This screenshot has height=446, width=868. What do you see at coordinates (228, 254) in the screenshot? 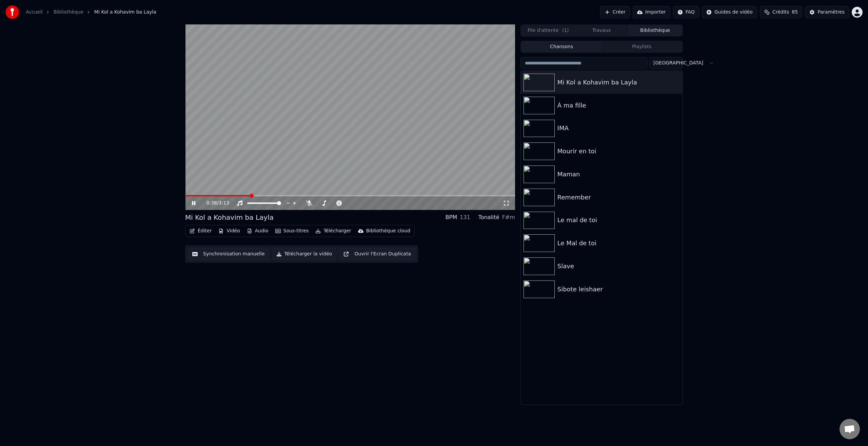
I see `button: Synchronisation manuelle` at bounding box center [228, 254].